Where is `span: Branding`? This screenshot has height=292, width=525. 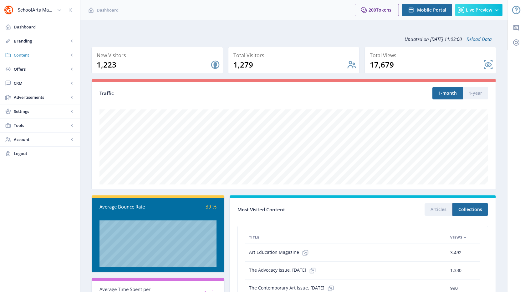
span: Branding is located at coordinates (41, 41).